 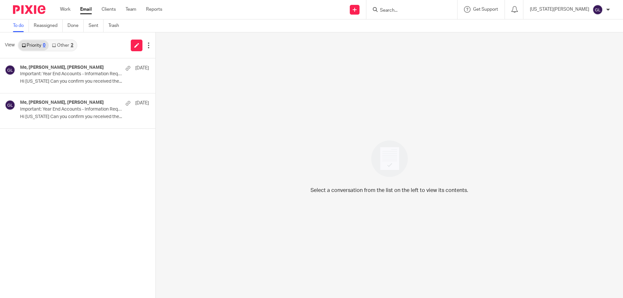 I want to click on span: View, so click(x=10, y=45).